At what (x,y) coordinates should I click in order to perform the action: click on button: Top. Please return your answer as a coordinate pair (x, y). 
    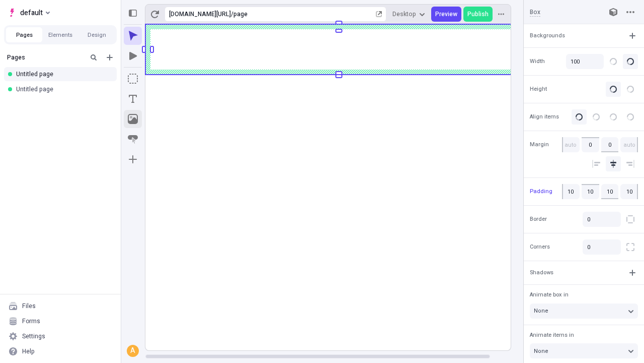
    Looking at the image, I should click on (579, 117).